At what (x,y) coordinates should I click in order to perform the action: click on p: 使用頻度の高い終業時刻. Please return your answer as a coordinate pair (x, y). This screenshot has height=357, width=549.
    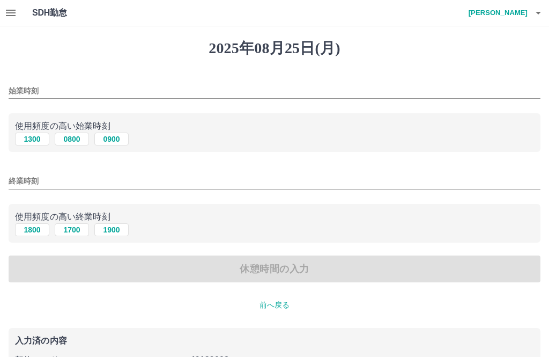
    Looking at the image, I should click on (275, 217).